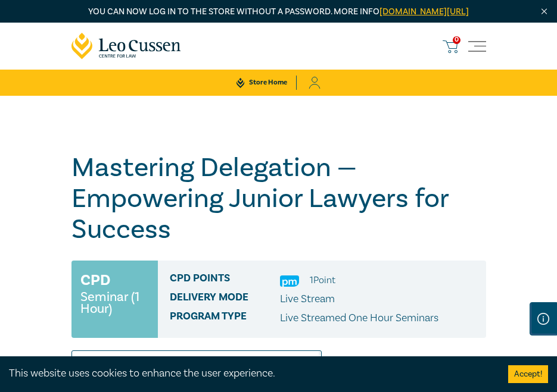  What do you see at coordinates (322, 280) in the screenshot?
I see `li: 1 Point` at bounding box center [322, 280].